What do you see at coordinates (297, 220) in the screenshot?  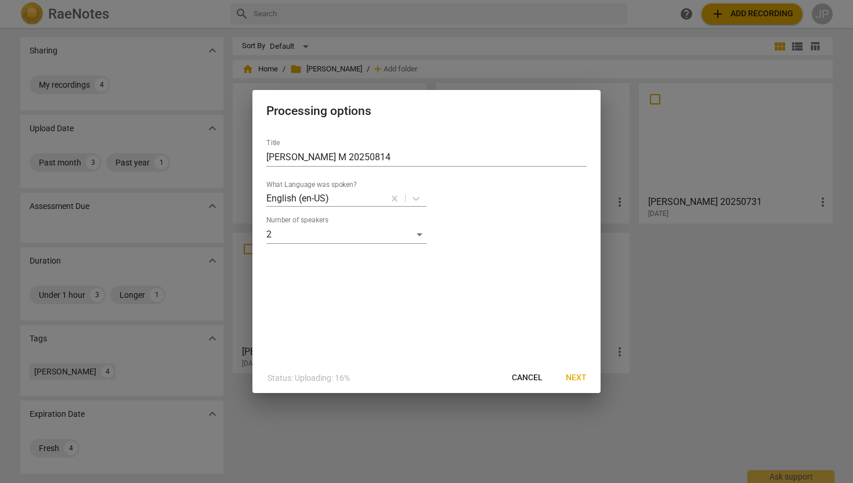 I see `label: Number of speakers` at bounding box center [297, 220].